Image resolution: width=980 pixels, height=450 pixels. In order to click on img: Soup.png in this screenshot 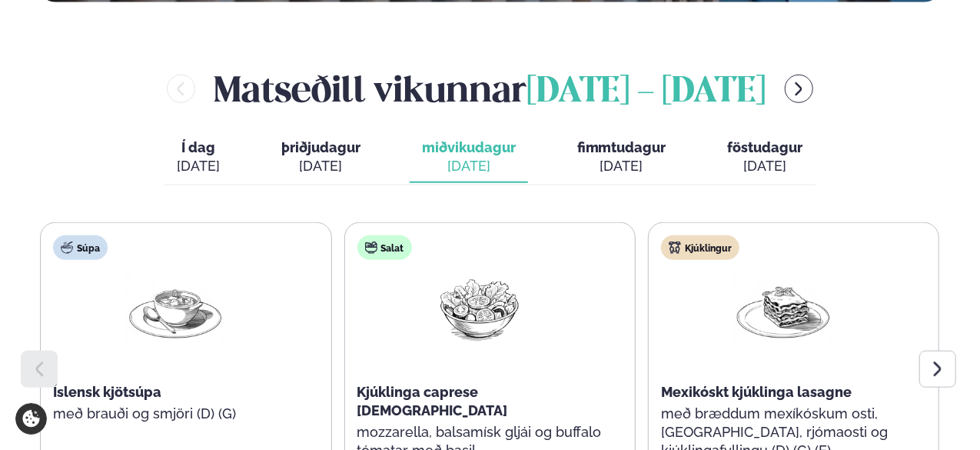, I will do `click(176, 308)`.